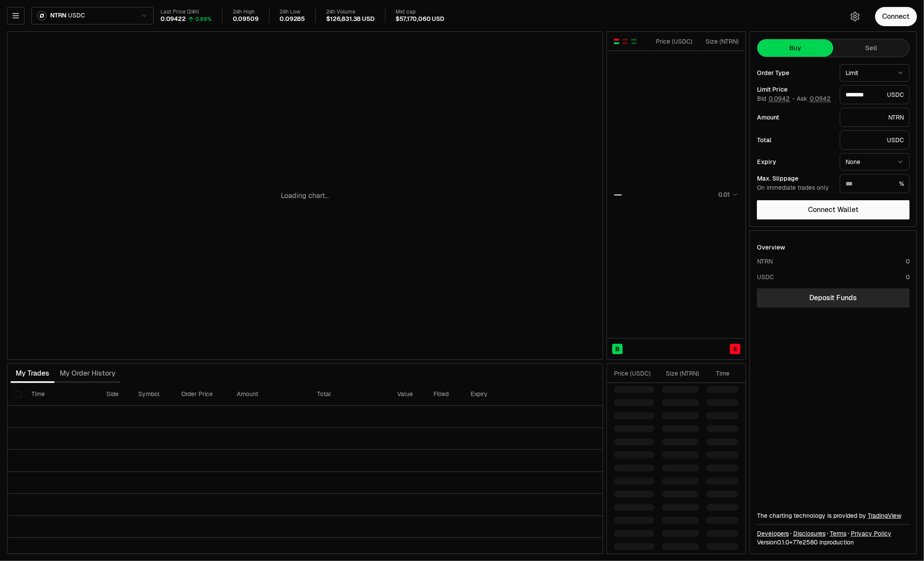  What do you see at coordinates (76, 16) in the screenshot?
I see `span: USDC` at bounding box center [76, 16].